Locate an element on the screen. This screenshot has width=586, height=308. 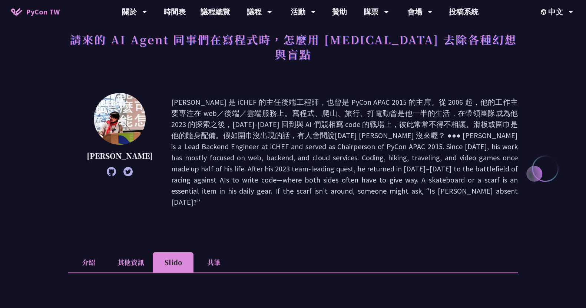
li: 其他資訊 is located at coordinates (131, 262).